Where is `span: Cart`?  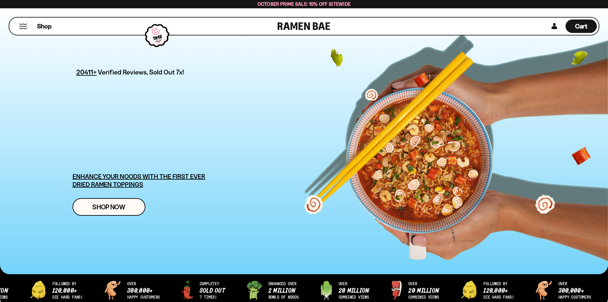 span: Cart is located at coordinates (581, 26).